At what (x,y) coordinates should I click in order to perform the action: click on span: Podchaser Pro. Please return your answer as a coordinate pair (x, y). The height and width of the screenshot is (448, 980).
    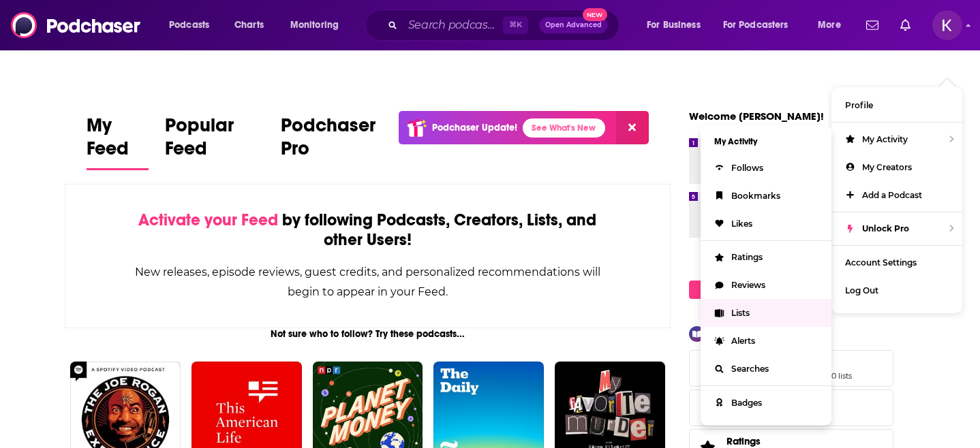
    Looking at the image, I should click on (335, 141).